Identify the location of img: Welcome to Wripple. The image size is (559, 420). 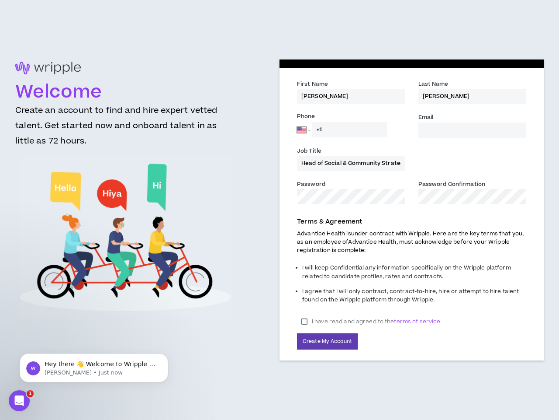
(125, 237).